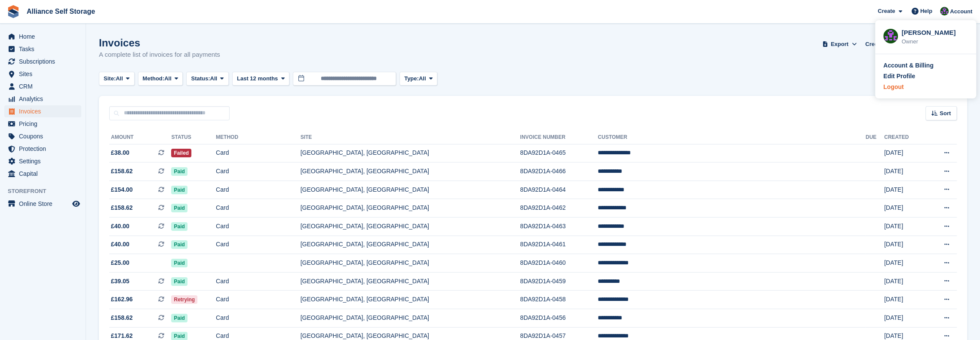 Image resolution: width=980 pixels, height=340 pixels. I want to click on th: Site, so click(410, 137).